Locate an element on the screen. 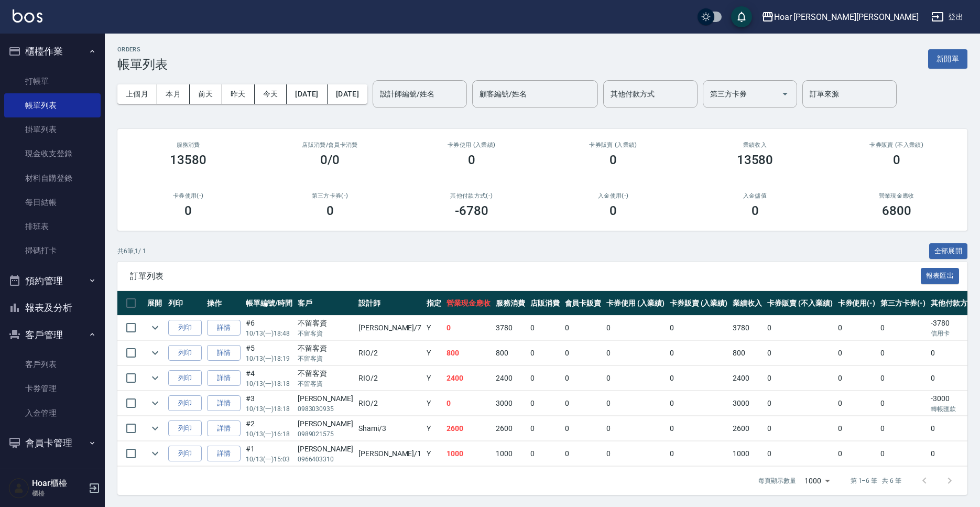 The height and width of the screenshot is (507, 980). button: 今天 is located at coordinates (271, 94).